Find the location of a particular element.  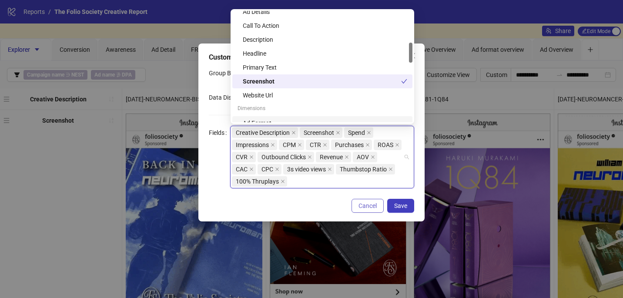

button: Save is located at coordinates (400, 206).